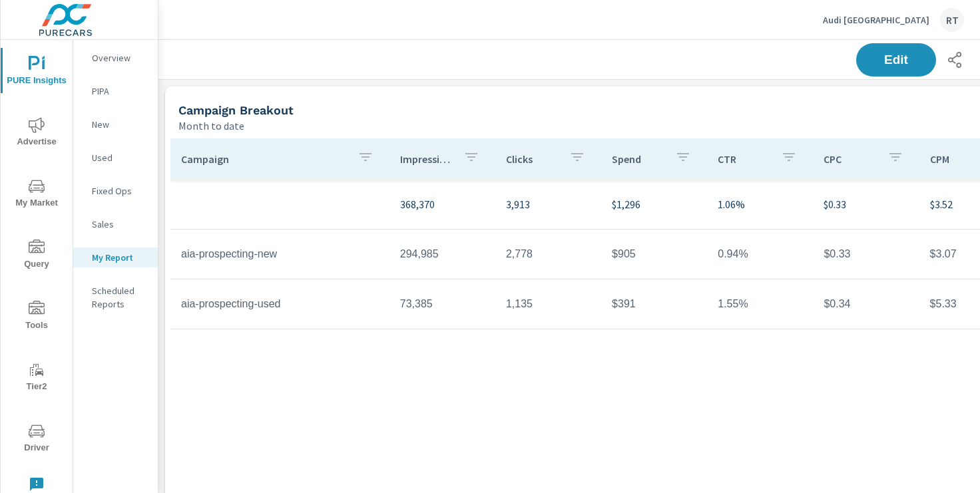  What do you see at coordinates (119, 124) in the screenshot?
I see `p: New` at bounding box center [119, 124].